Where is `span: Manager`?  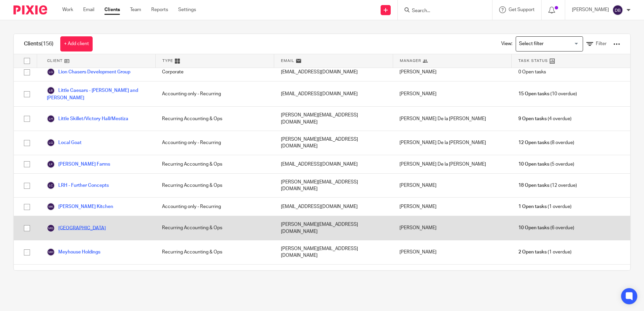
span: Manager is located at coordinates (410, 60).